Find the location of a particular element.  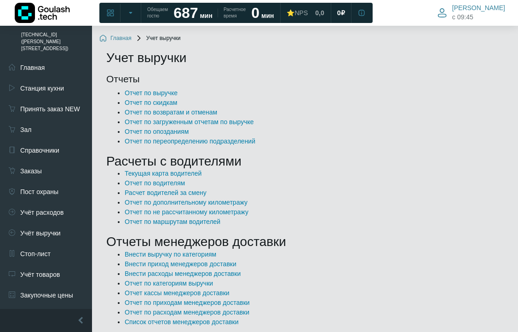

h4: Отчеты is located at coordinates (305, 79).